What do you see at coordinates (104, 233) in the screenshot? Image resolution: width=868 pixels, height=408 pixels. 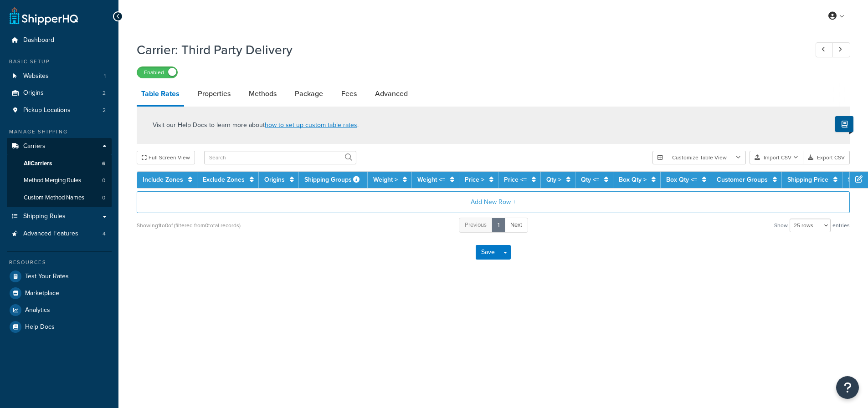 I see `span: 4` at bounding box center [104, 233].